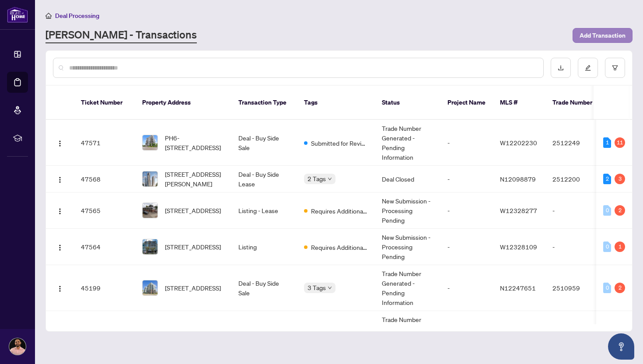 The width and height of the screenshot is (643, 364). I want to click on button: download, so click(561, 68).